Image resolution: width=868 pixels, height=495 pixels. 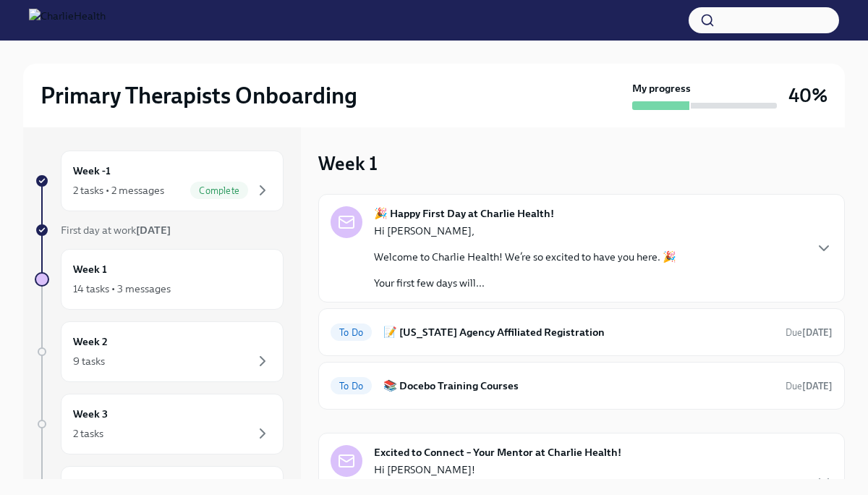 I want to click on a: Week -12 tasks • 2 messagesComplete, so click(x=159, y=181).